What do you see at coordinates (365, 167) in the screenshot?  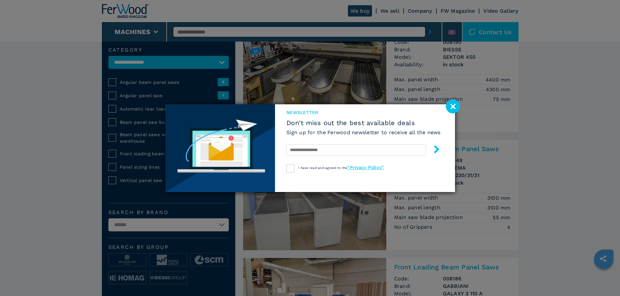 I see `a: “Privacy Policy”` at bounding box center [365, 167].